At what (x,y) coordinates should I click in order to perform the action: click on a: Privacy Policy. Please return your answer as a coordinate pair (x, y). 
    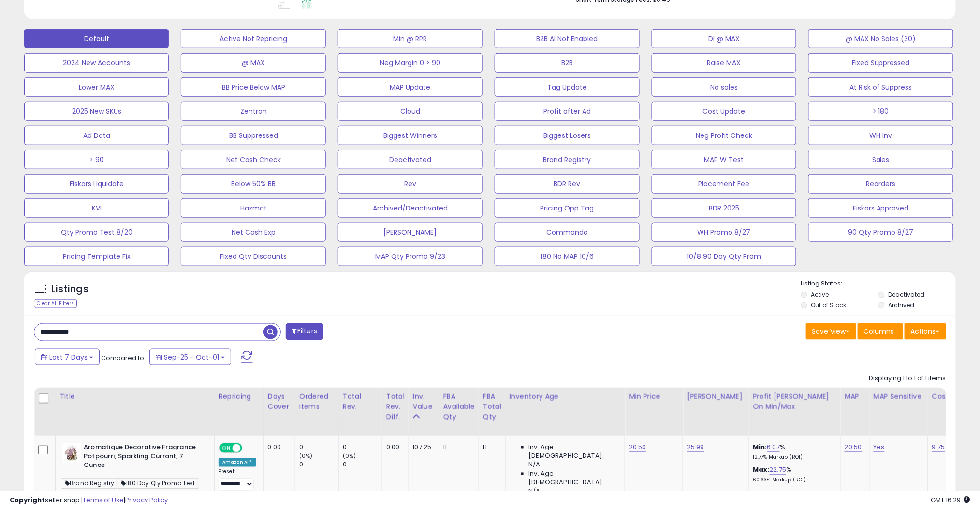
    Looking at the image, I should click on (146, 500).